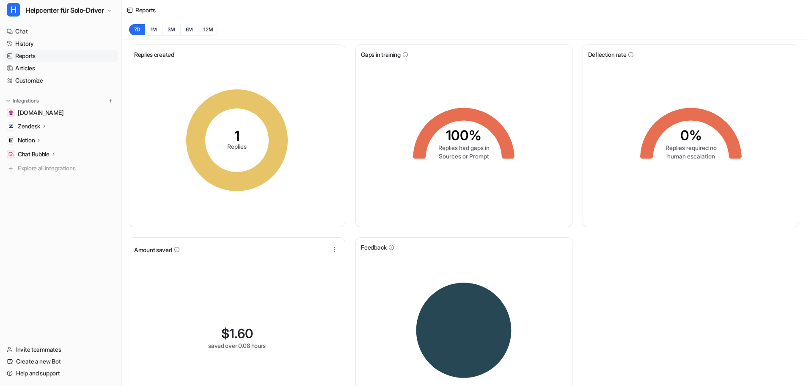 The width and height of the screenshot is (806, 386). I want to click on tspan: Replies had gaps in, so click(464, 147).